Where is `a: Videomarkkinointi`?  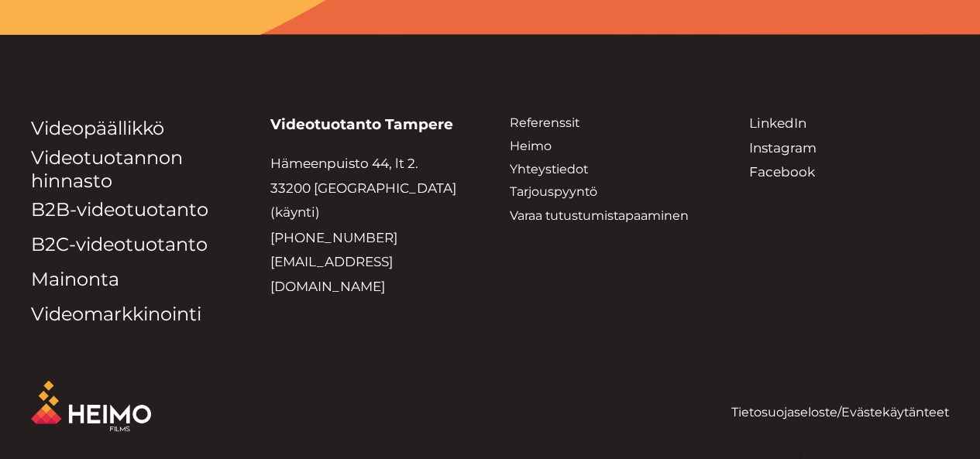
a: Videomarkkinointi is located at coordinates (116, 312).